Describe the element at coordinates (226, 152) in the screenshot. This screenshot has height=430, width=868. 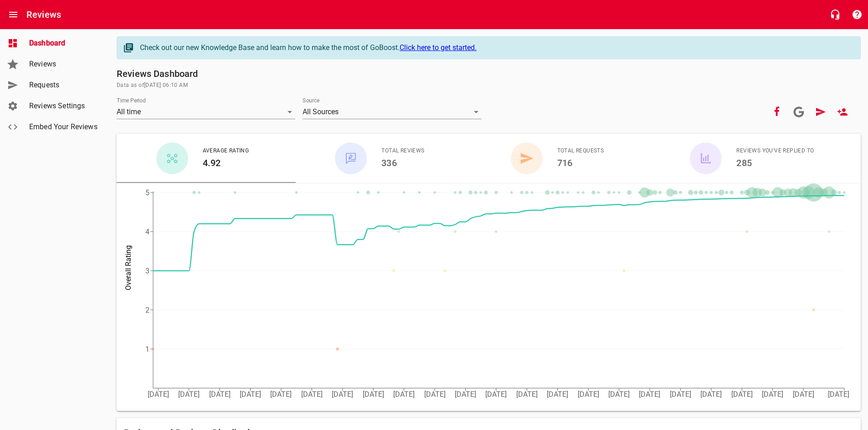
I see `span: Average Rating` at that location.